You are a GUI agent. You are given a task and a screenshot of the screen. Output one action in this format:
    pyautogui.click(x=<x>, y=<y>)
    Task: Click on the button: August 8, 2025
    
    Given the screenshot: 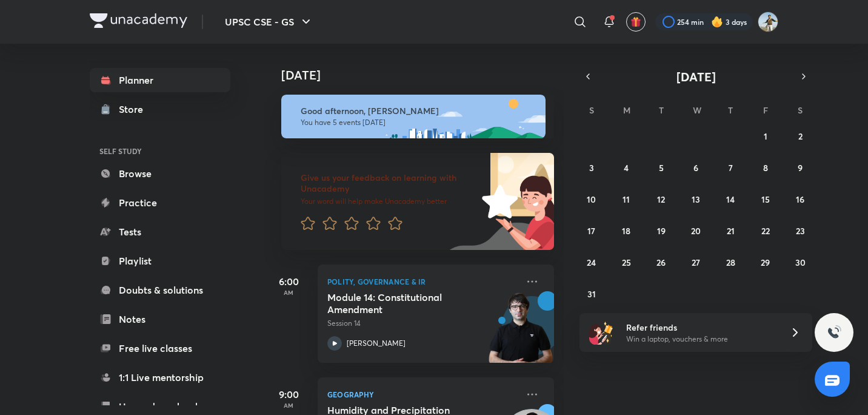 What is the action you would take?
    pyautogui.click(x=766, y=168)
    